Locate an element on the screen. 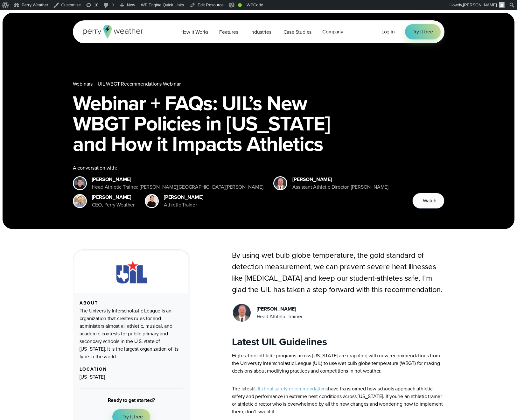 The image size is (517, 420). span: Industries is located at coordinates (261, 32).